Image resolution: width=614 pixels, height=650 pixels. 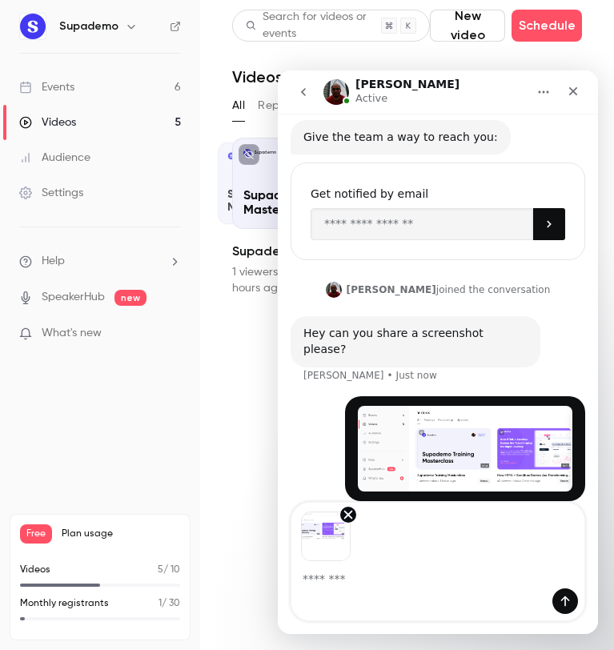 I want to click on img: Supademo Training Masterclass, so click(x=231, y=155).